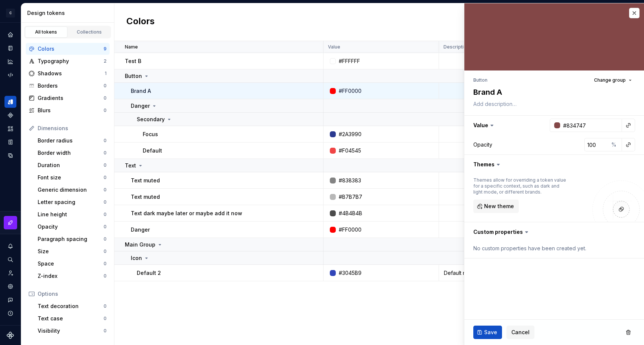  I want to click on div: Duration, so click(71, 165).